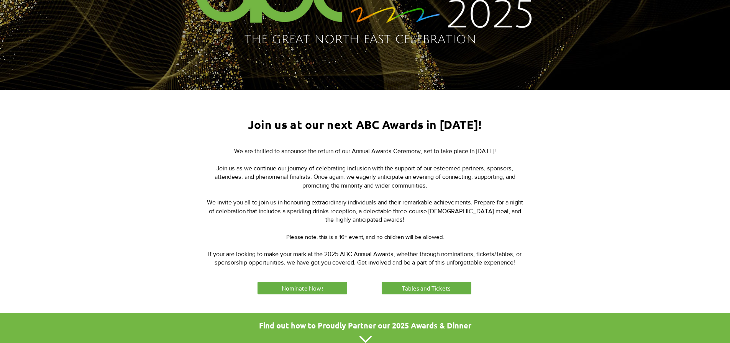 The image size is (730, 343). What do you see at coordinates (426, 288) in the screenshot?
I see `span: Tables and Tickets` at bounding box center [426, 288].